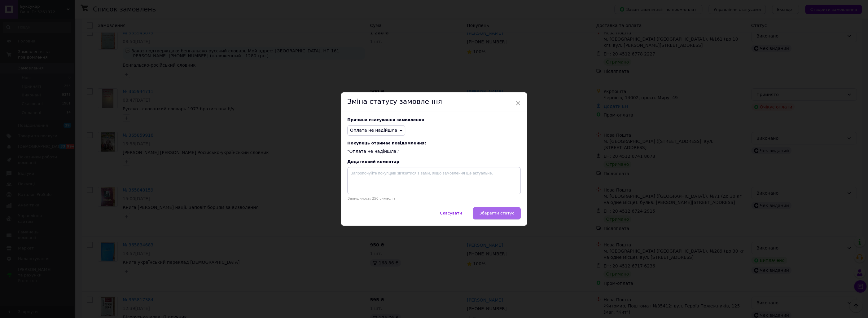  What do you see at coordinates (434, 102) in the screenshot?
I see `div: Зміна статусу замовлення` at bounding box center [434, 102].